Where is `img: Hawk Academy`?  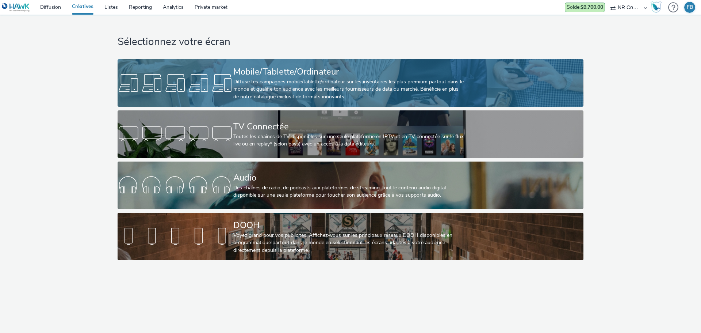
img: Hawk Academy is located at coordinates (656, 7).